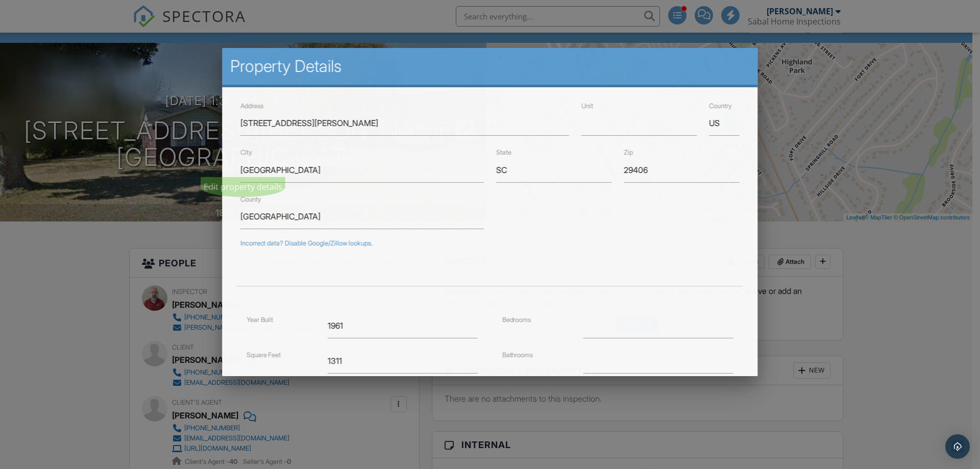 The image size is (980, 469). I want to click on label: City, so click(246, 152).